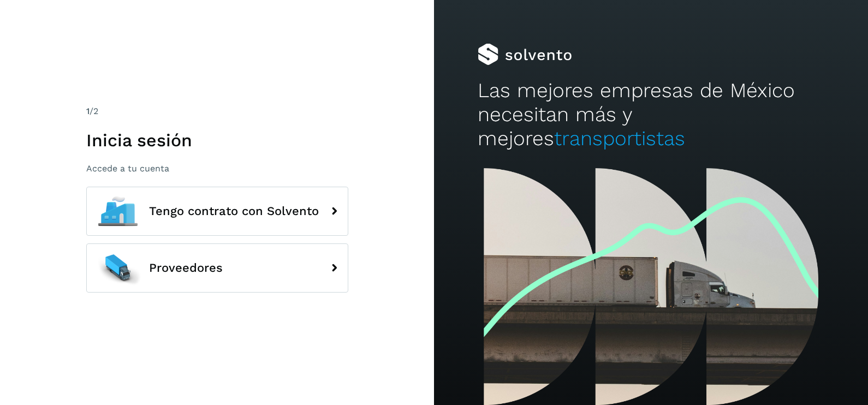 This screenshot has width=868, height=405. I want to click on span: Tengo contrato con Solvento, so click(234, 211).